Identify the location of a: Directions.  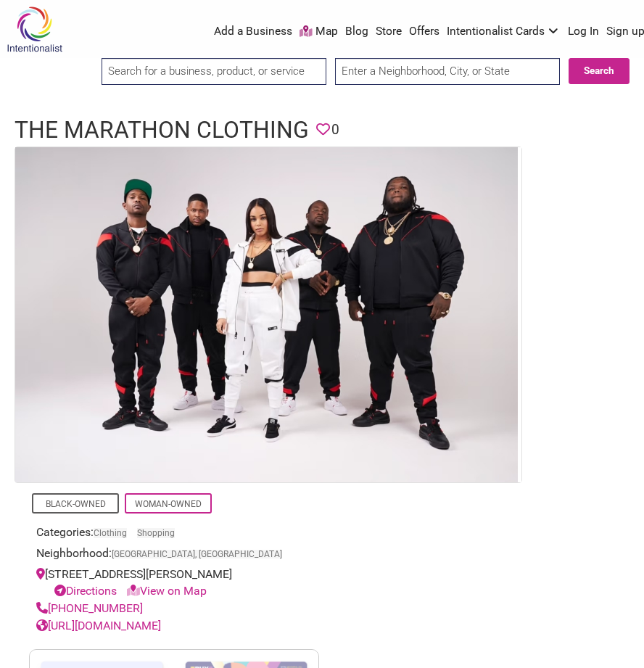
(86, 590).